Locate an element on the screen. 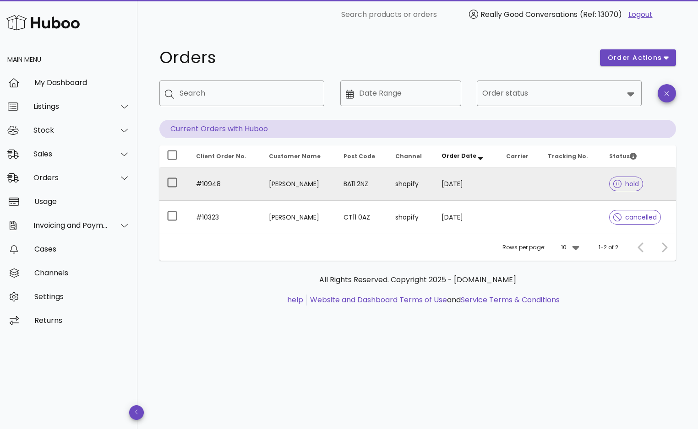  span: Really Good Conversations is located at coordinates (529, 14).